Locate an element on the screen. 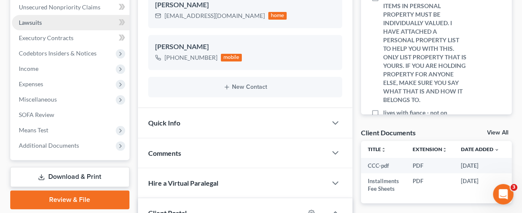 This screenshot has width=522, height=213. span: Executory Contracts is located at coordinates (46, 38).